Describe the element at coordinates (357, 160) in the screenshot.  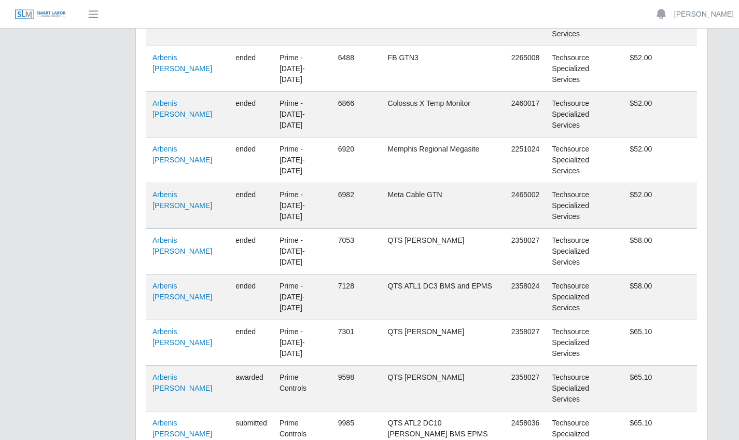
I see `td: 6920` at that location.